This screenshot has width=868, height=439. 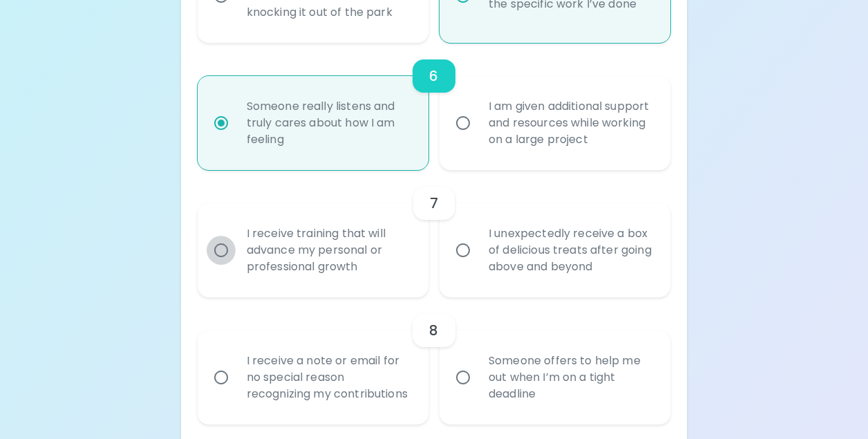 What do you see at coordinates (570, 378) in the screenshot?
I see `div: Someone offers to help me out when I’m on a tight deadline` at bounding box center [570, 378].